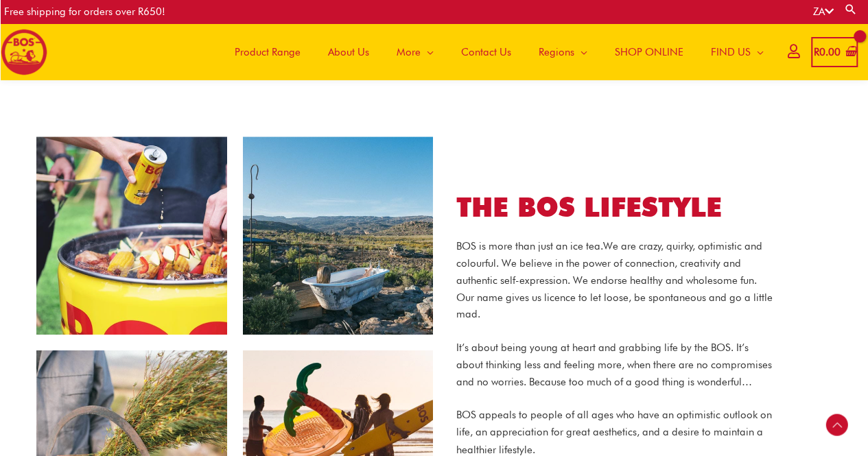  I want to click on nav: Site Navigation, so click(494, 52).